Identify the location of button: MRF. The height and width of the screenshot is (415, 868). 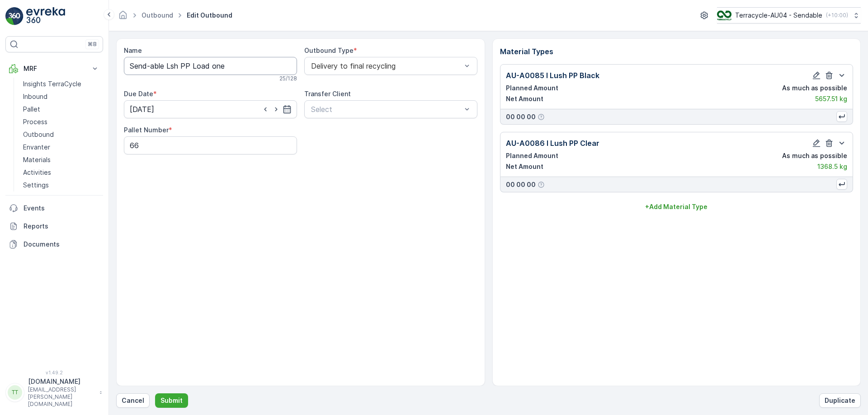
(54, 69).